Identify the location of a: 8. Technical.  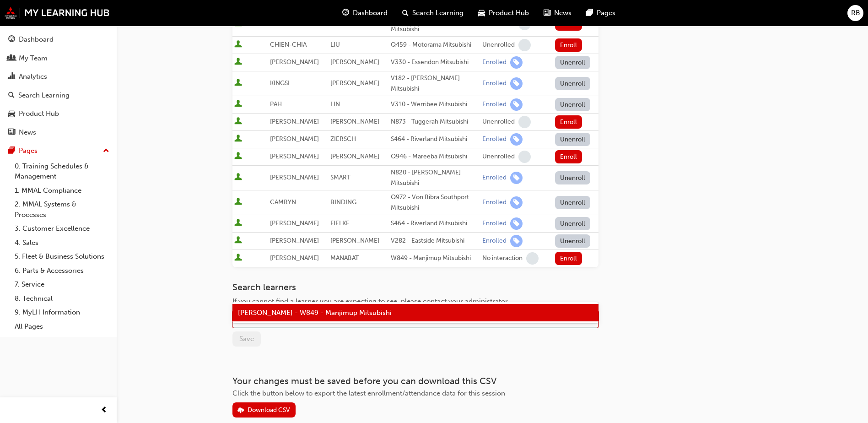
(62, 298).